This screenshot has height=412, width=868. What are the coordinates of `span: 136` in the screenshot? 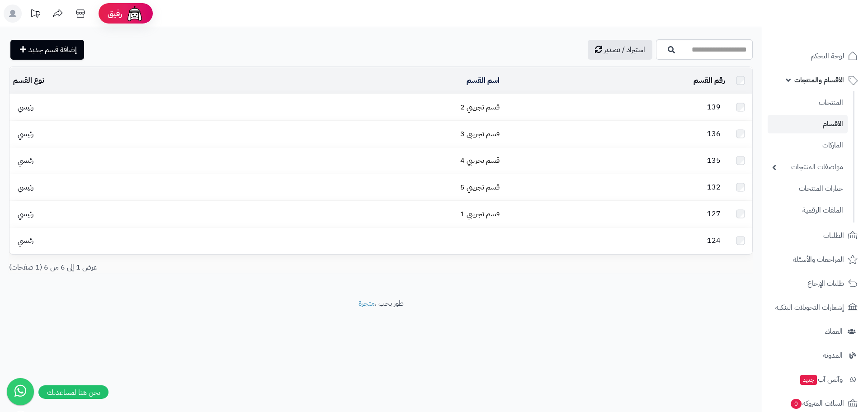 It's located at (714, 133).